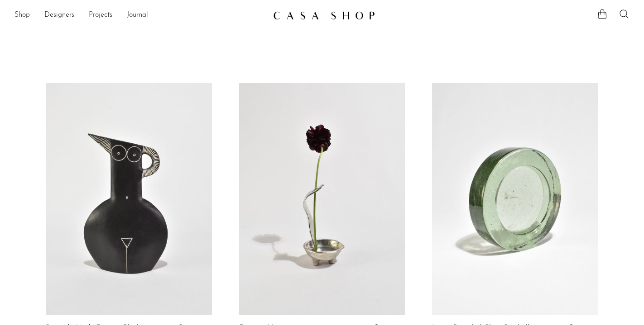  Describe the element at coordinates (140, 16) in the screenshot. I see `nav: Desktop navigation` at that location.